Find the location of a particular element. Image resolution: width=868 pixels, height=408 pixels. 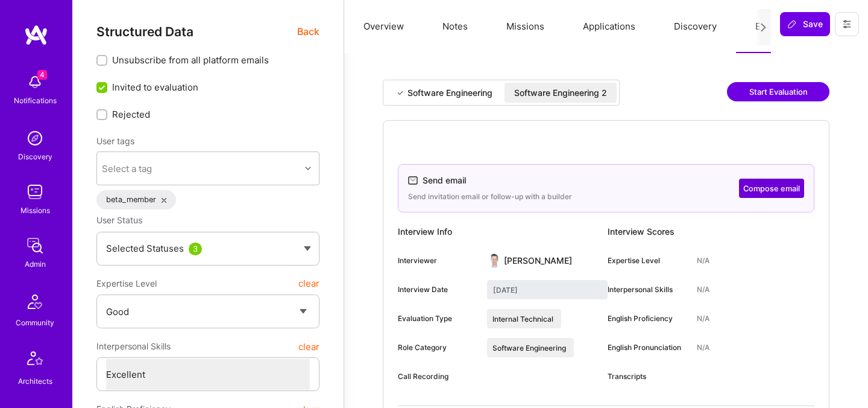

div: Software Engineering 2 is located at coordinates (561, 93).